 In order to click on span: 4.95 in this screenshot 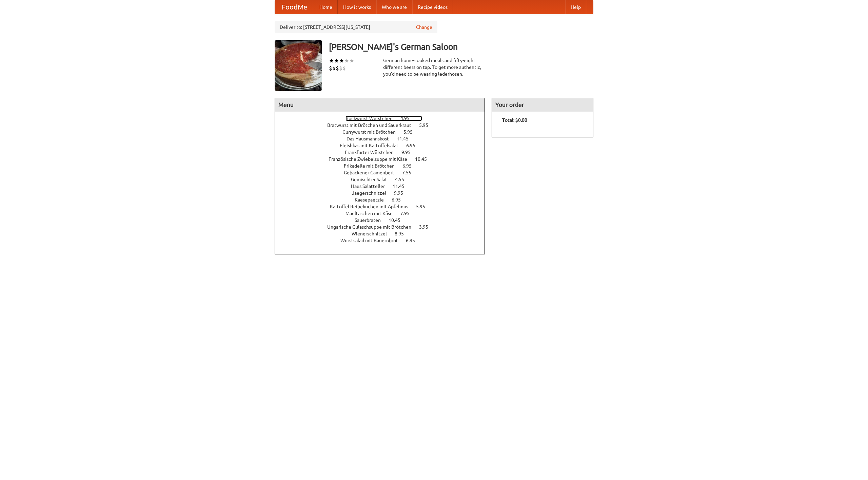, I will do `click(408, 119)`.